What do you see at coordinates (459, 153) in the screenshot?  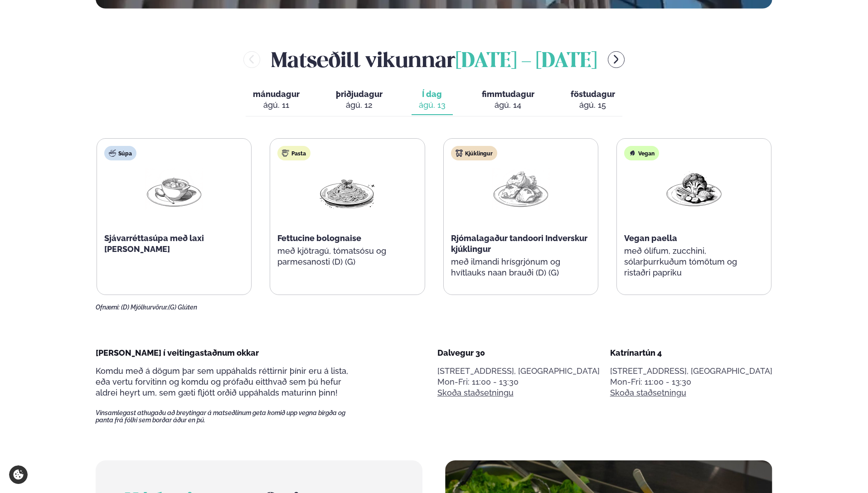 I see `img: chicken.svg` at bounding box center [459, 153].